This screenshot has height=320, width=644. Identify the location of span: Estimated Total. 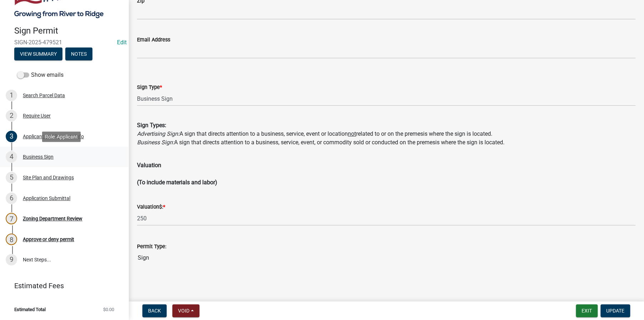
(30, 309).